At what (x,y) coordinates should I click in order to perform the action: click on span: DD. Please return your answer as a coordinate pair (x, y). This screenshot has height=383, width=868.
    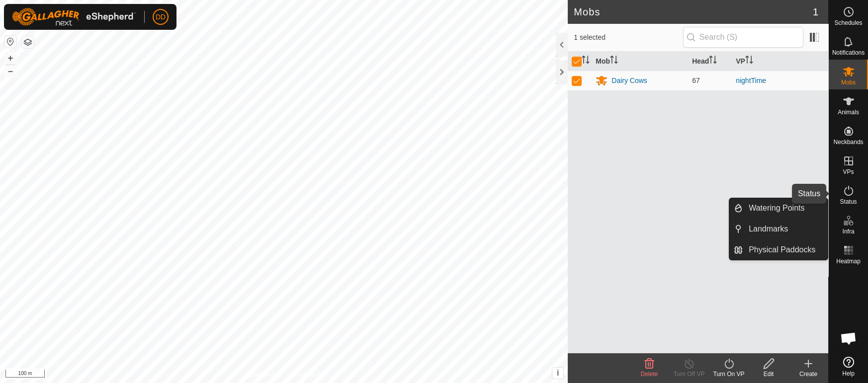
    Looking at the image, I should click on (160, 17).